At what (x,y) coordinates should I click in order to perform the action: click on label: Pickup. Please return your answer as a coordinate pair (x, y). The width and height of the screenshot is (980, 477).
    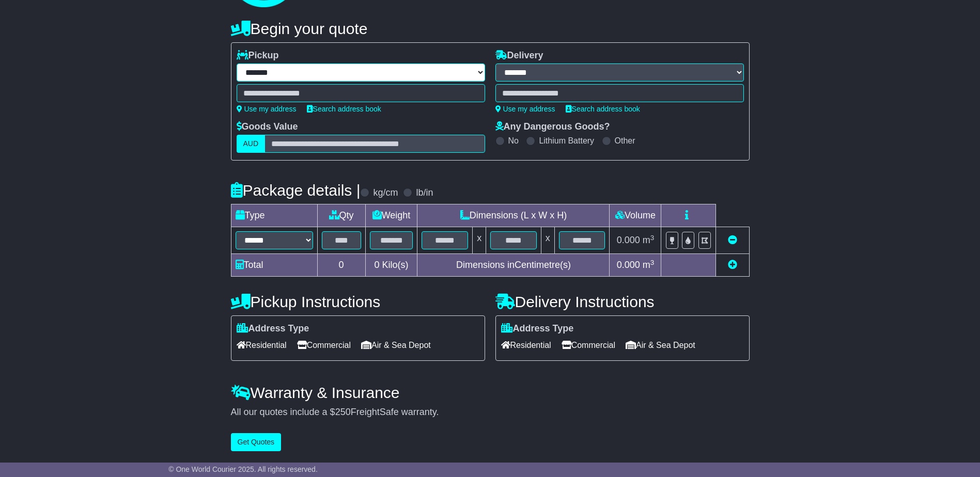
    Looking at the image, I should click on (258, 56).